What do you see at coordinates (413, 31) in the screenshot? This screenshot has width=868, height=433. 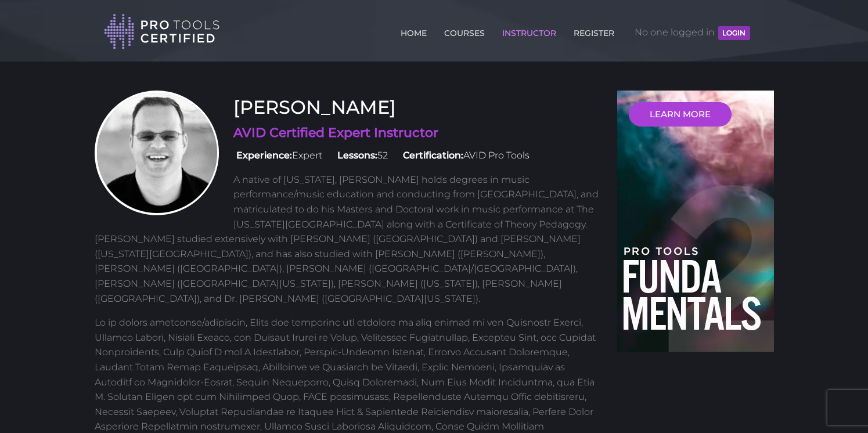 I see `a: HOME` at bounding box center [413, 31].